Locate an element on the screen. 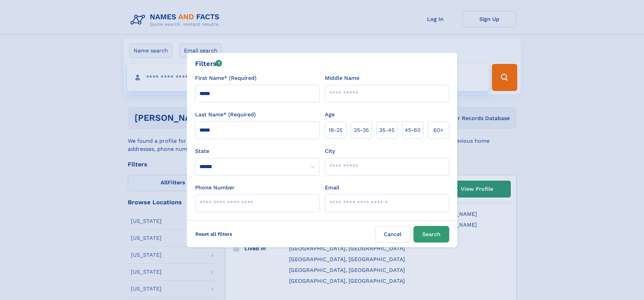 Image resolution: width=644 pixels, height=300 pixels. label: Cancel is located at coordinates (393, 234).